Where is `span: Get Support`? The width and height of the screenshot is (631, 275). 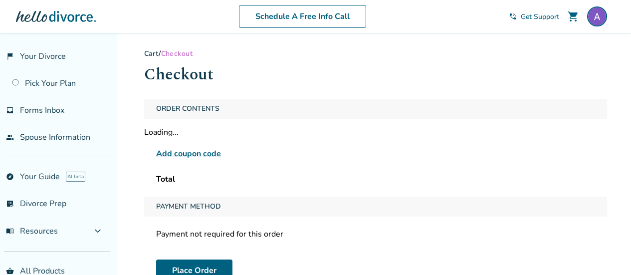 span: Get Support is located at coordinates (539, 16).